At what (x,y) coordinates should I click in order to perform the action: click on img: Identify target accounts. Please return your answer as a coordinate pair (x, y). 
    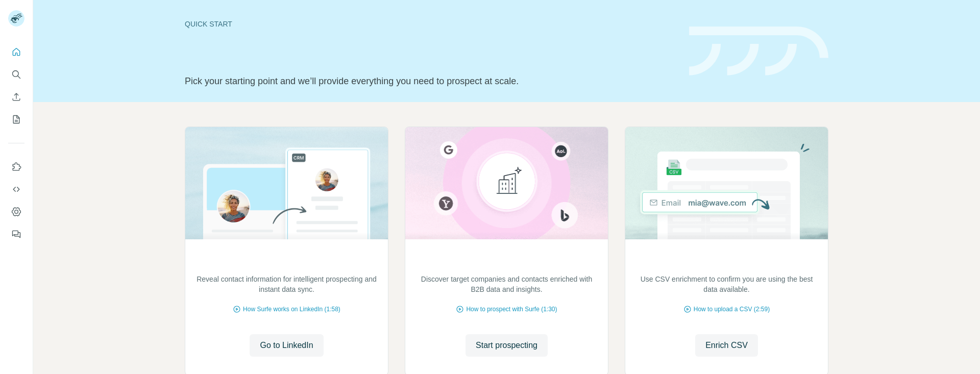
    Looking at the image, I should click on (506, 184).